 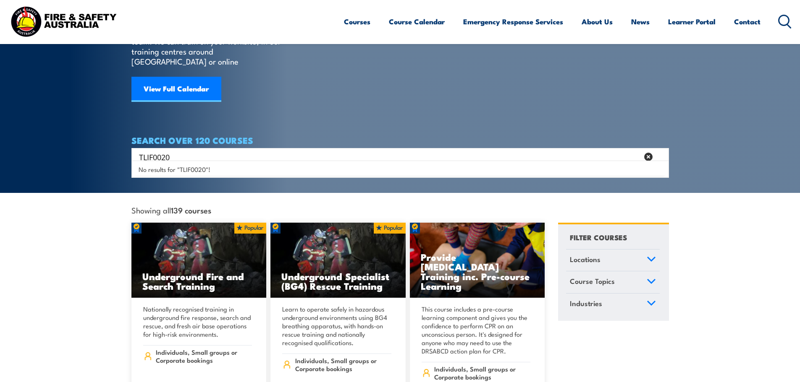 What do you see at coordinates (191, 210) in the screenshot?
I see `strong: 139 courses` at bounding box center [191, 210].